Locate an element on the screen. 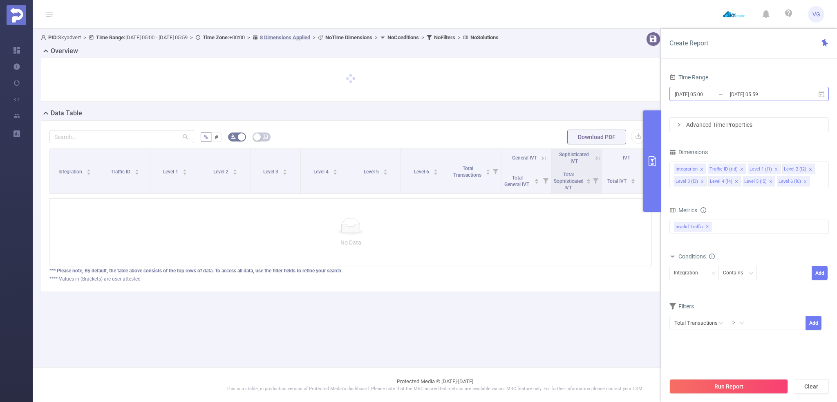  span: Level 3 is located at coordinates (271, 172).